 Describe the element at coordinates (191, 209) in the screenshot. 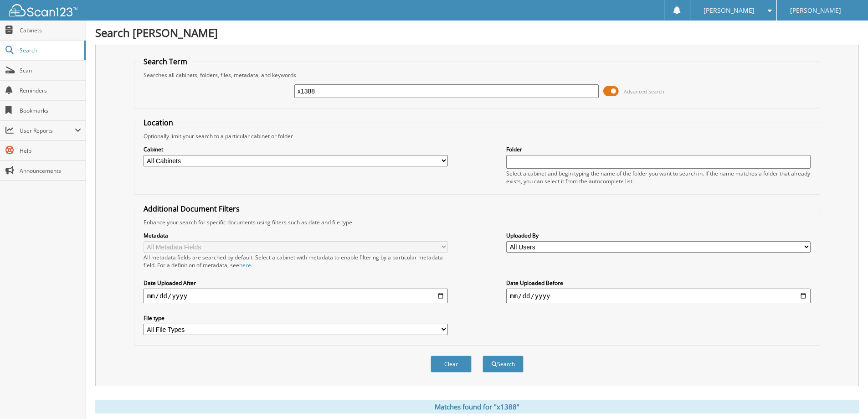

I see `legend: Additional Document Filters` at that location.